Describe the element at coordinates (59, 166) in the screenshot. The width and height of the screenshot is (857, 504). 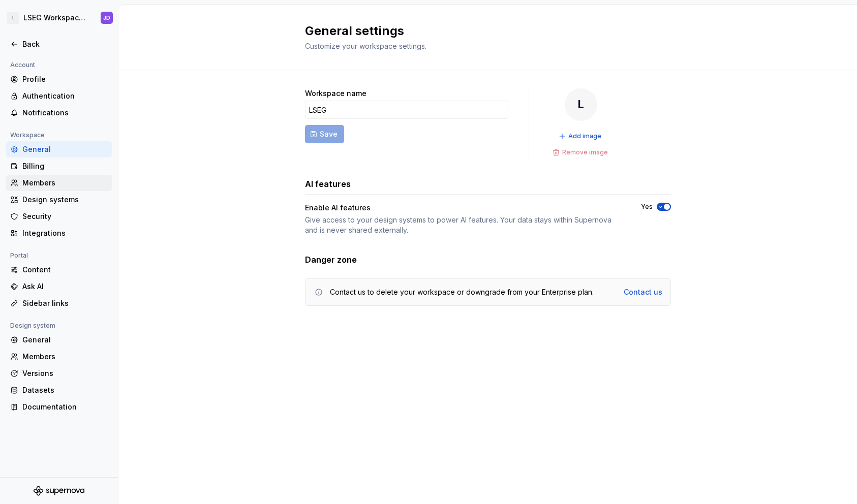
I see `a: Billing` at that location.